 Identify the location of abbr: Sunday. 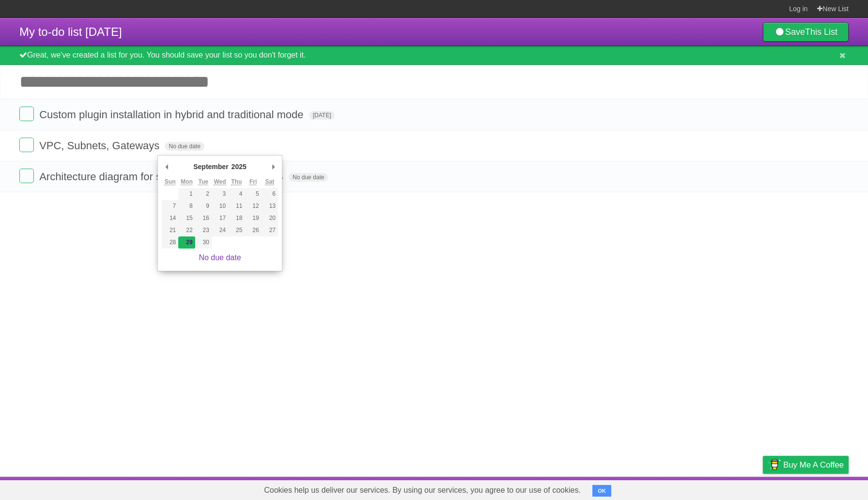
(170, 182).